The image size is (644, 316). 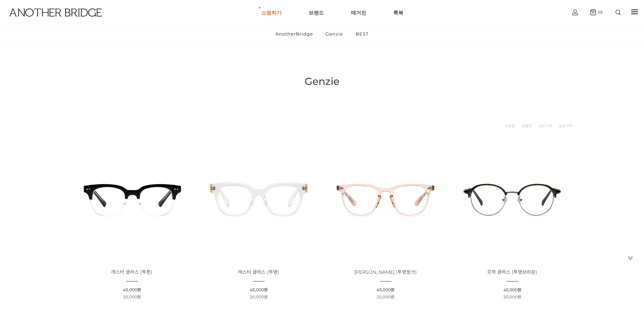 I want to click on span: (0), so click(x=599, y=12).